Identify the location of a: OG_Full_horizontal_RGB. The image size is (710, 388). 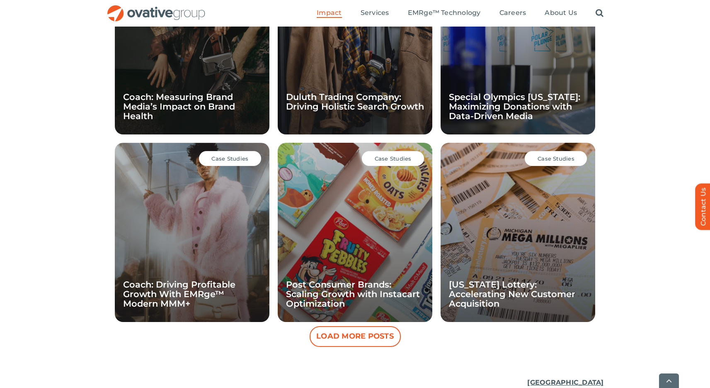
(156, 8).